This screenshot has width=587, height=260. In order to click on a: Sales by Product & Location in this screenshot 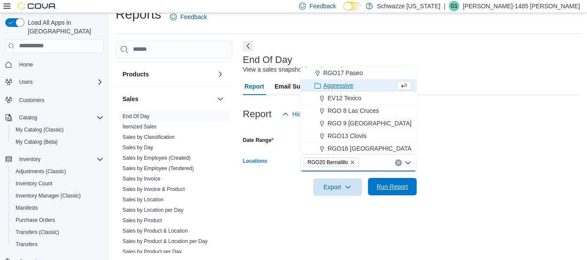, I will do `click(155, 231)`.